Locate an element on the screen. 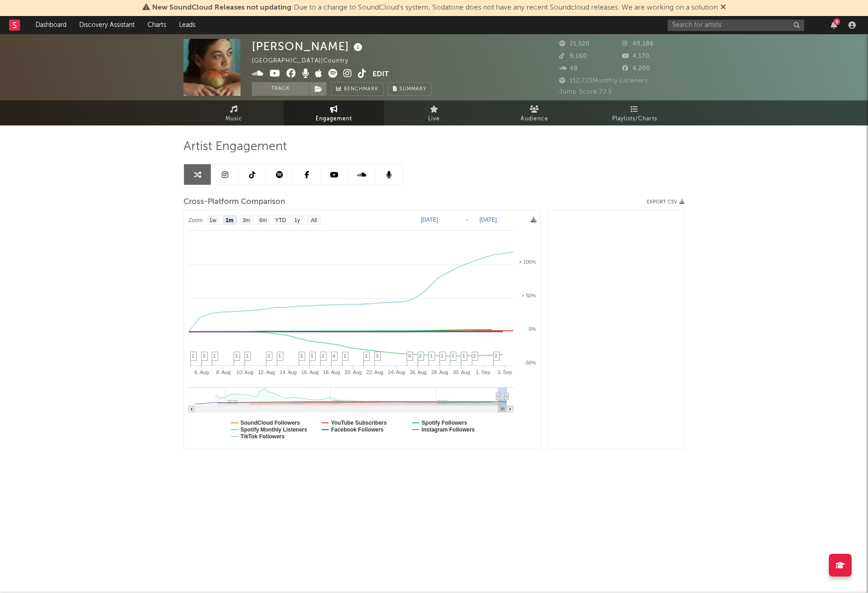 The image size is (868, 593). span: 4,200 is located at coordinates (637, 69).